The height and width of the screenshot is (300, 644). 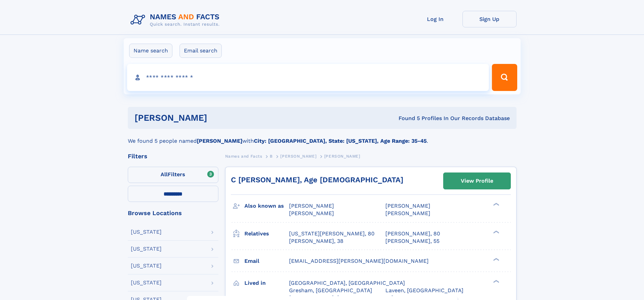 What do you see at coordinates (271, 156) in the screenshot?
I see `span: B` at bounding box center [271, 156].